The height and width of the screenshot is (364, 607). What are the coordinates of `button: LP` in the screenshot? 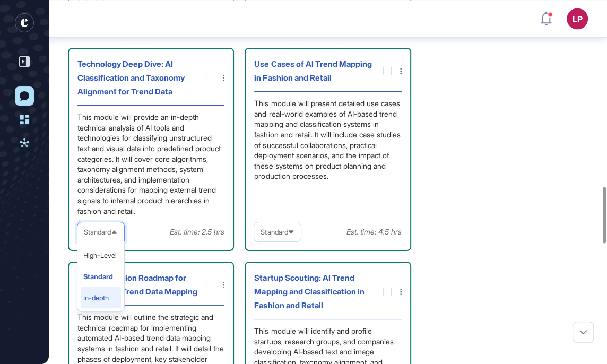 It's located at (578, 19).